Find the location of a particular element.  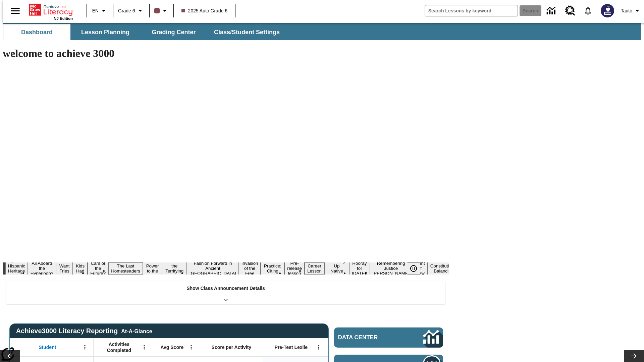

h1: welcome to achieve 3000 is located at coordinates (225, 53).